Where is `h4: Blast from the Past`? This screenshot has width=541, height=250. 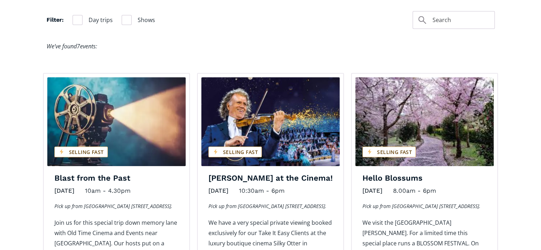
h4: Blast from the Past is located at coordinates (116, 178).